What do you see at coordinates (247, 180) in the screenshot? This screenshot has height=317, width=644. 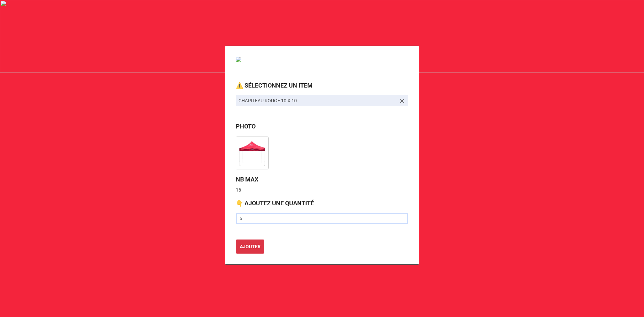 I see `b: NB MAX` at bounding box center [247, 180].